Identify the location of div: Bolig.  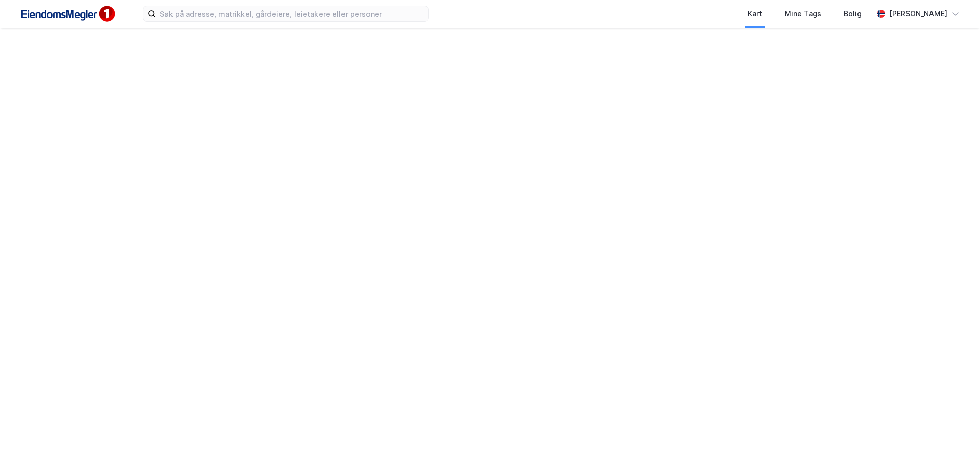
(853, 14).